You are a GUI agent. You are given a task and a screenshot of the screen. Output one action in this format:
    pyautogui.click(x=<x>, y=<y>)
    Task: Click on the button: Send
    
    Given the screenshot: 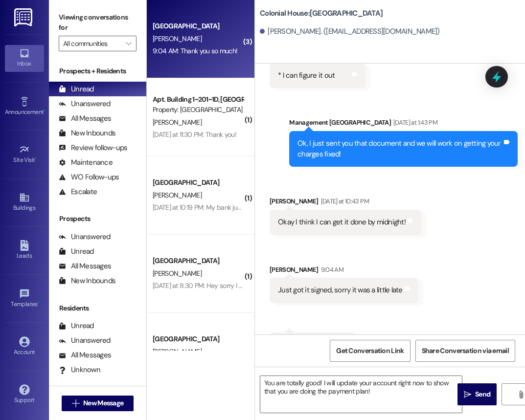 What is the action you would take?
    pyautogui.click(x=477, y=395)
    